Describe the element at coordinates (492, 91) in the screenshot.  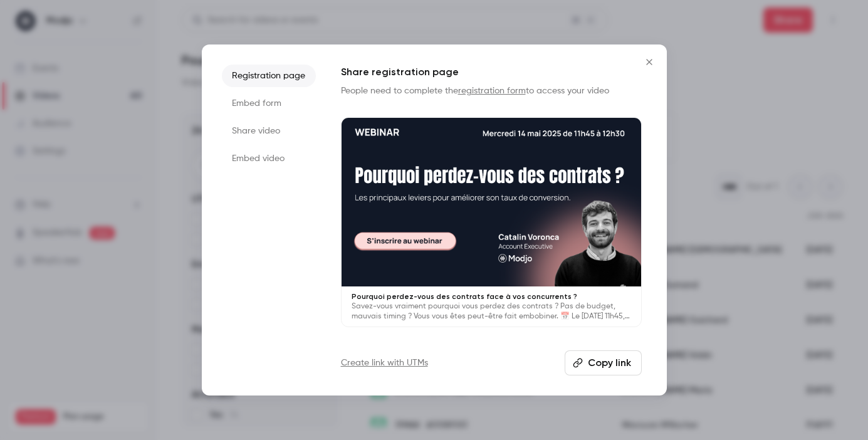
I see `a: registration form` at that location.